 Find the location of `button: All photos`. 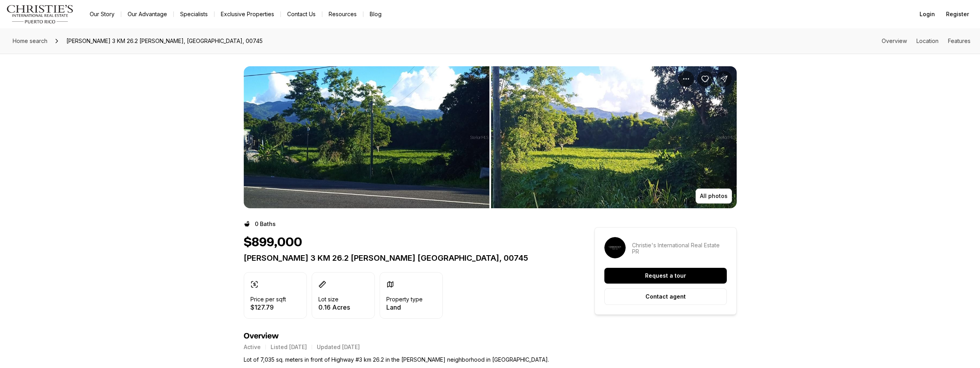

button: All photos is located at coordinates (714, 196).